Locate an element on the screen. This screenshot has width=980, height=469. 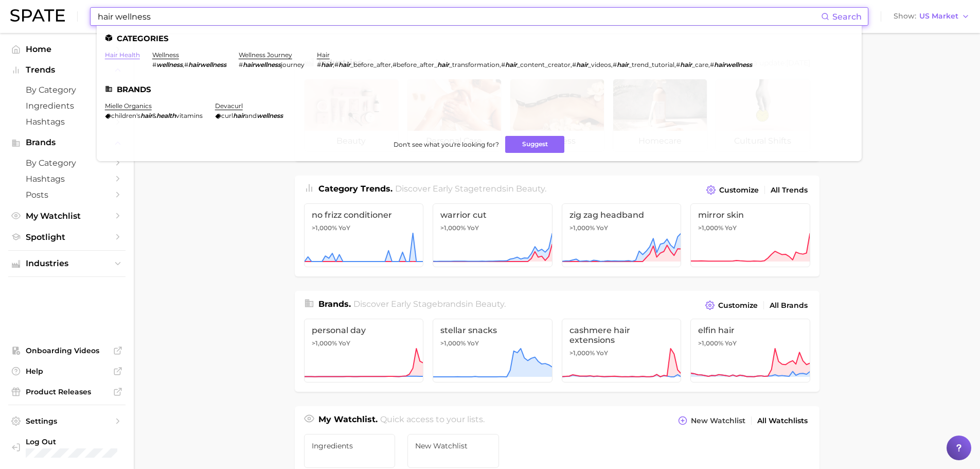
button: Industries is located at coordinates (67, 264).